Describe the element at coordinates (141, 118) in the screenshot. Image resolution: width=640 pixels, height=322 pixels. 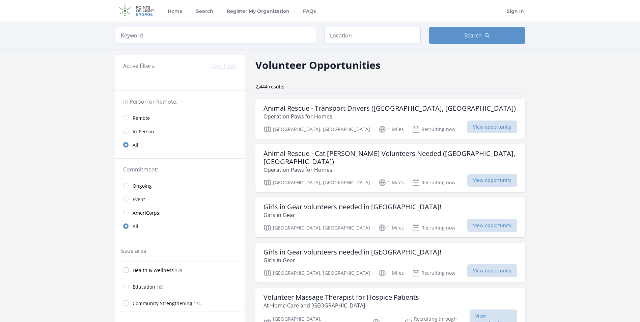
I see `span: Remote` at that location.